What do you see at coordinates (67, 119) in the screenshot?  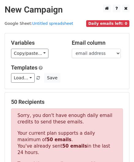 I see `p: Sorry, you don't have enough daily email credits to send these emails.` at bounding box center [67, 119].